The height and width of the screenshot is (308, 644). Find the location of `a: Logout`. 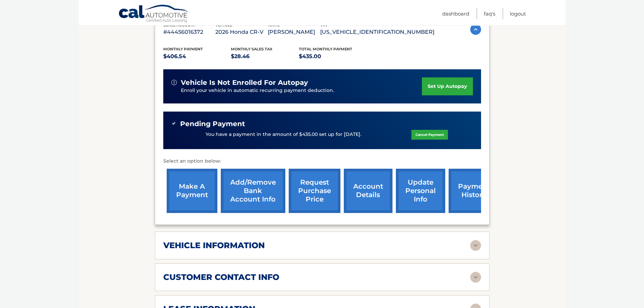

a: Logout is located at coordinates (518, 14).